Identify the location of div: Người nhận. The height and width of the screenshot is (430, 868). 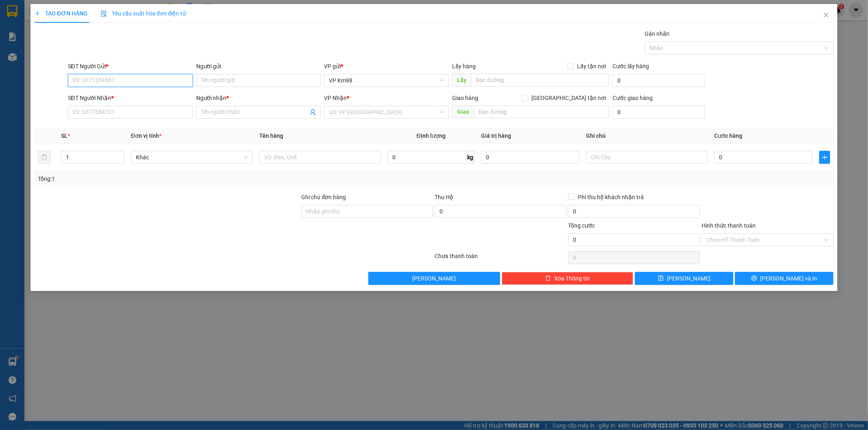
(258, 98).